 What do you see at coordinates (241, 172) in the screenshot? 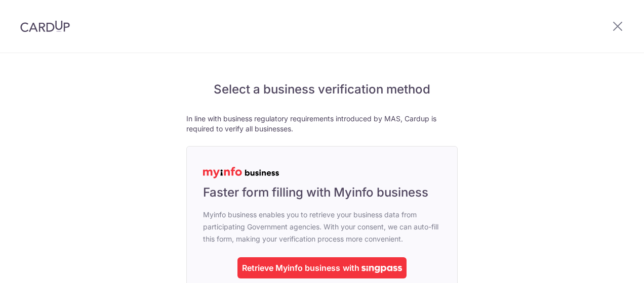
I see `img: MyInfoLogo` at bounding box center [241, 172].